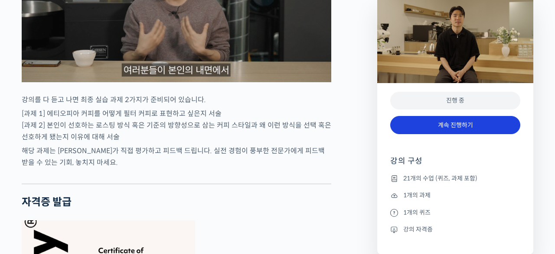 The height and width of the screenshot is (254, 555). I want to click on strong: 자격증 발급, so click(46, 202).